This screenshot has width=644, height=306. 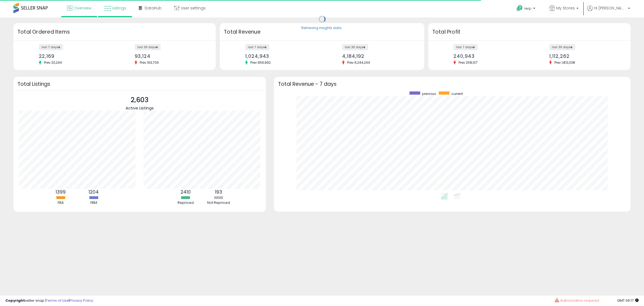 I want to click on span: Active Listings, so click(x=140, y=108).